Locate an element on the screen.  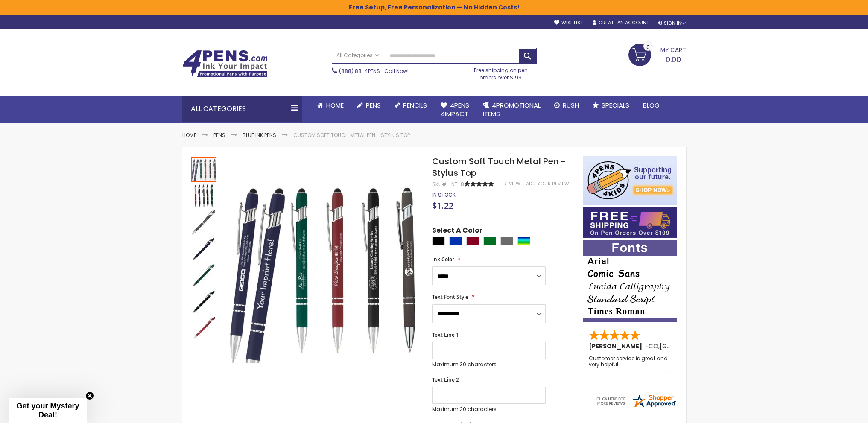
a: 4pens.com certificate URL is located at coordinates (636, 407).